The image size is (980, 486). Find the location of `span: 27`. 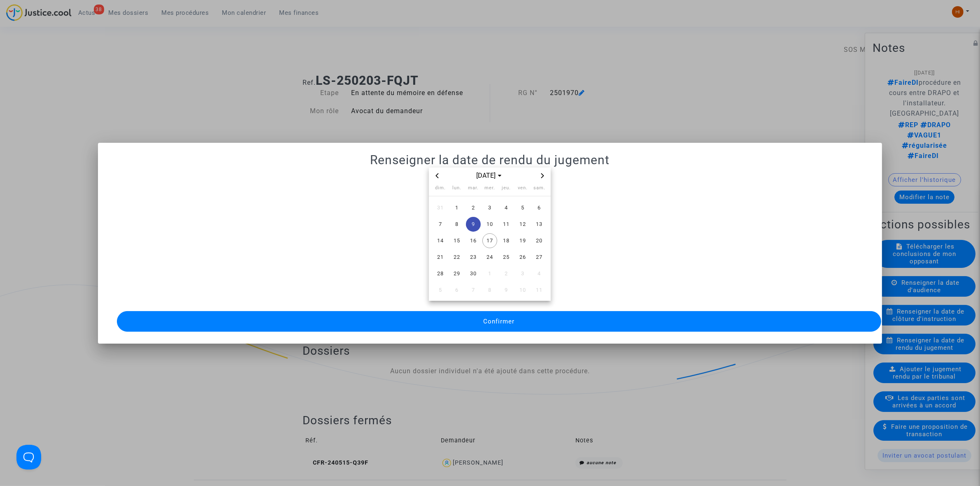

span: 27 is located at coordinates (539, 257).